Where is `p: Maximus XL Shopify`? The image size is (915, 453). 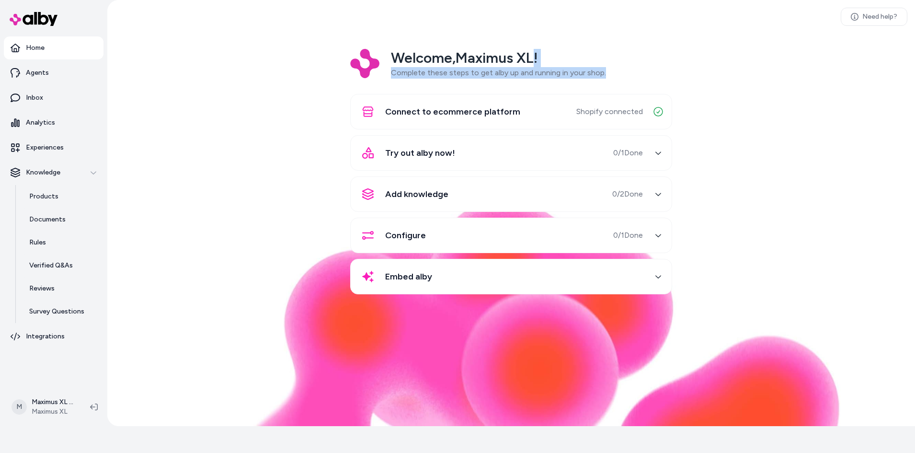 p: Maximus XL Shopify is located at coordinates (53, 402).